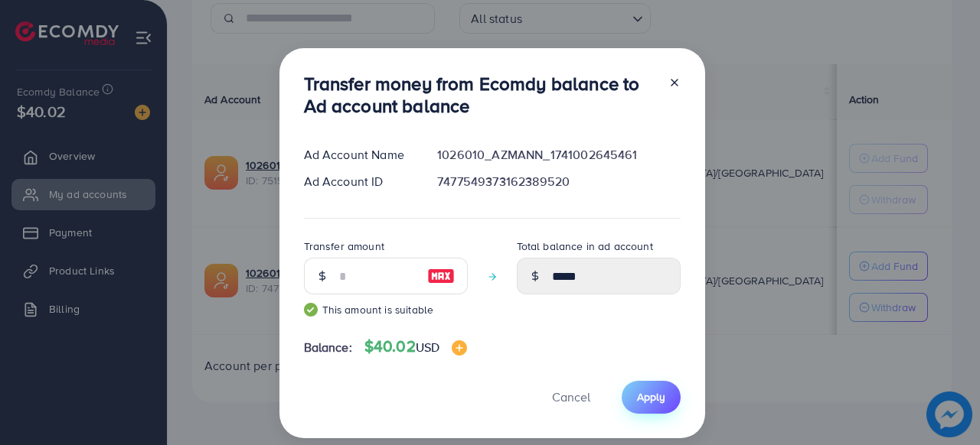 This screenshot has height=445, width=980. I want to click on h3: Transfer money from Ecomdy balance to Ad account balance, so click(480, 95).